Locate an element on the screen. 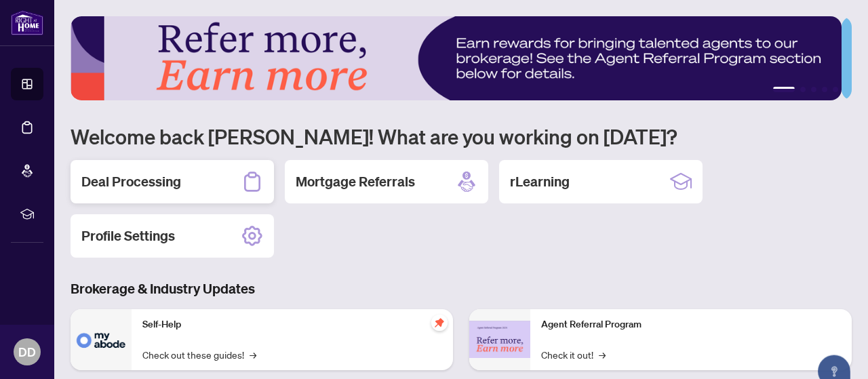  button: 5 is located at coordinates (836, 90).